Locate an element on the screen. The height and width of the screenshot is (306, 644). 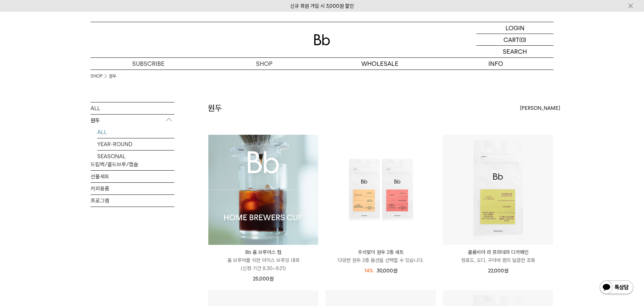
a: 드립백/콜드브루/캡슐 is located at coordinates (132, 164).